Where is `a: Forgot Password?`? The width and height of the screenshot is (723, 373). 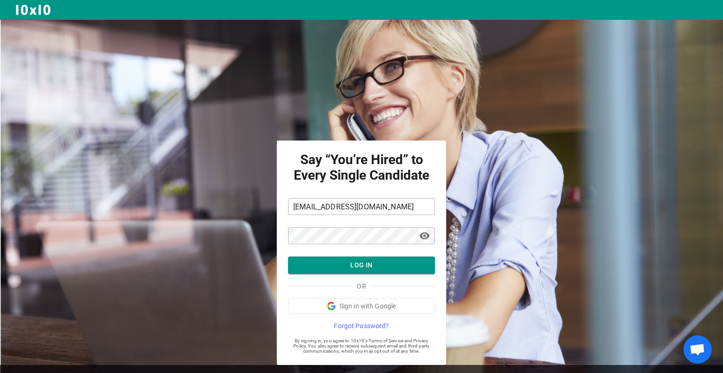 a: Forgot Password? is located at coordinates (362, 325).